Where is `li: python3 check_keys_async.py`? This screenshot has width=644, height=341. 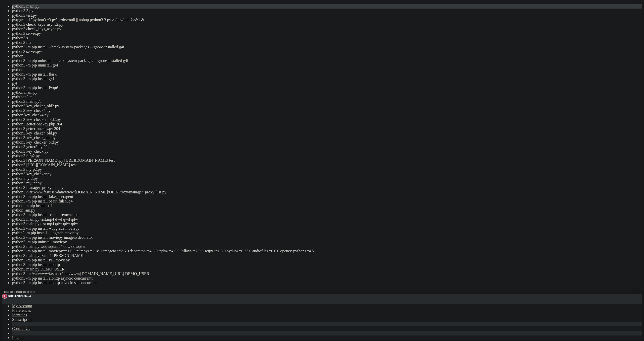 li: python3 check_keys_async.py is located at coordinates (327, 29).